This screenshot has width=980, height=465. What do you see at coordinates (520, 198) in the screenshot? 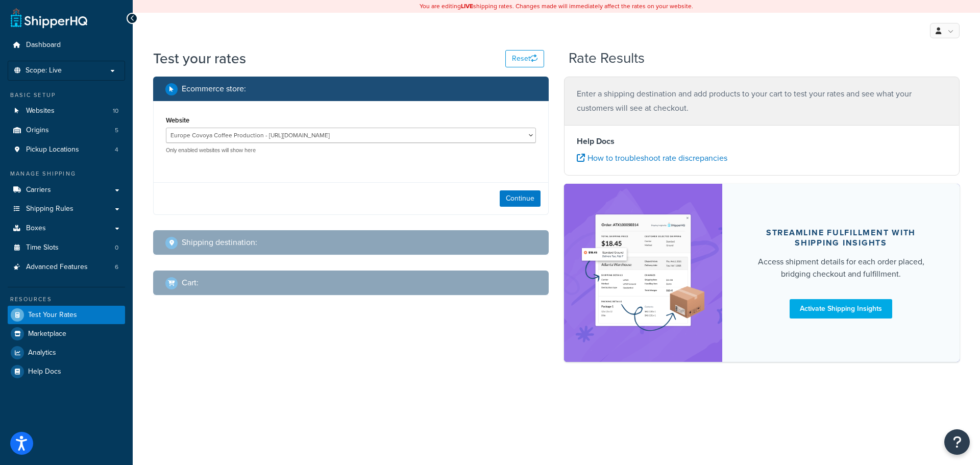
I see `button: Continue` at bounding box center [520, 198].